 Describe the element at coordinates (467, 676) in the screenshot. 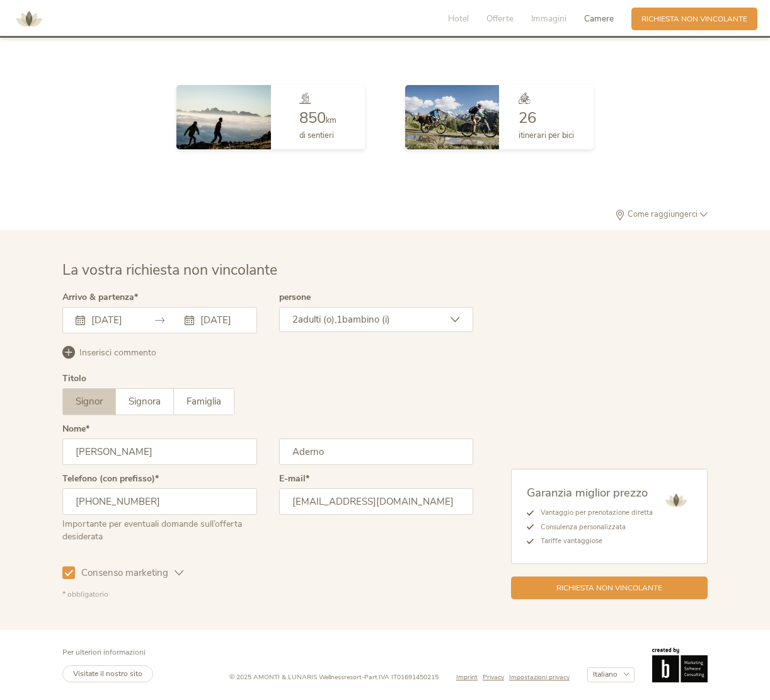

I see `span: Imprint` at that location.